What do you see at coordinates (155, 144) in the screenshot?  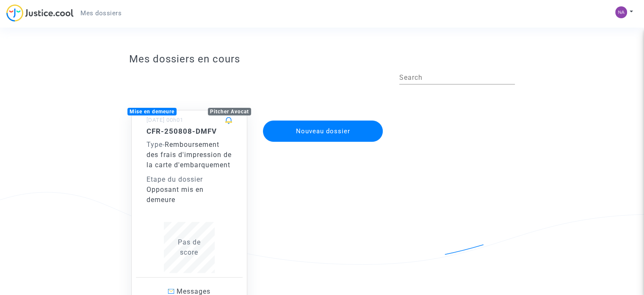 I see `span: Type` at bounding box center [155, 144].